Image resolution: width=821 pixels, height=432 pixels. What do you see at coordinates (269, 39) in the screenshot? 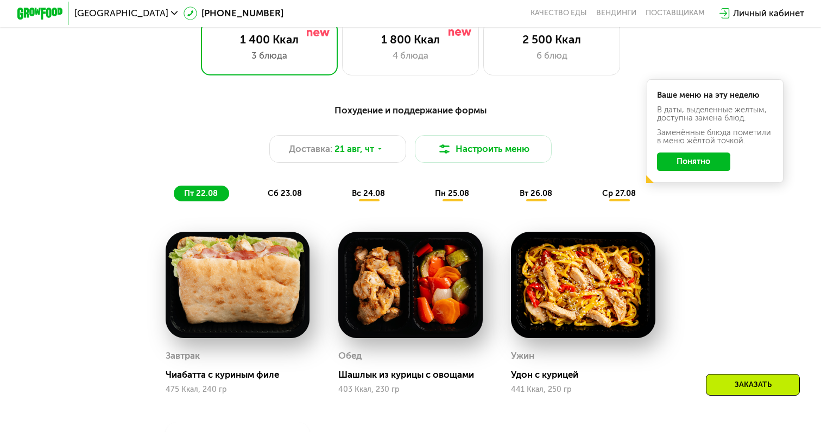
I see `div: 1 400 Ккал` at bounding box center [269, 39].